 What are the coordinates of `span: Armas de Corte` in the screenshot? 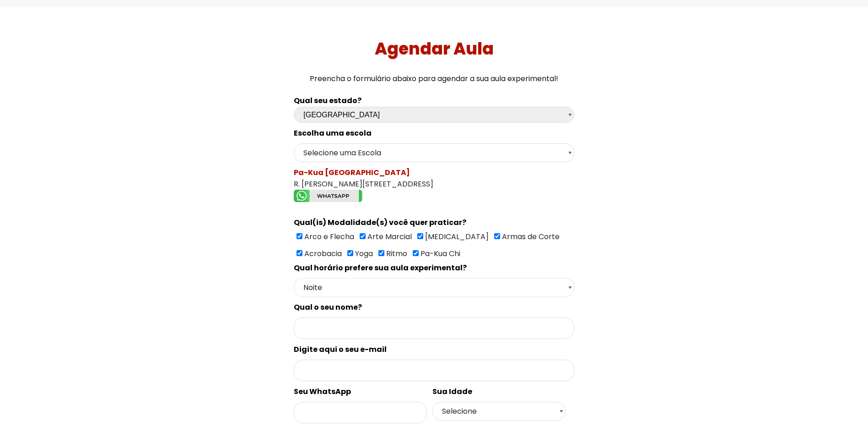 It's located at (529, 237).